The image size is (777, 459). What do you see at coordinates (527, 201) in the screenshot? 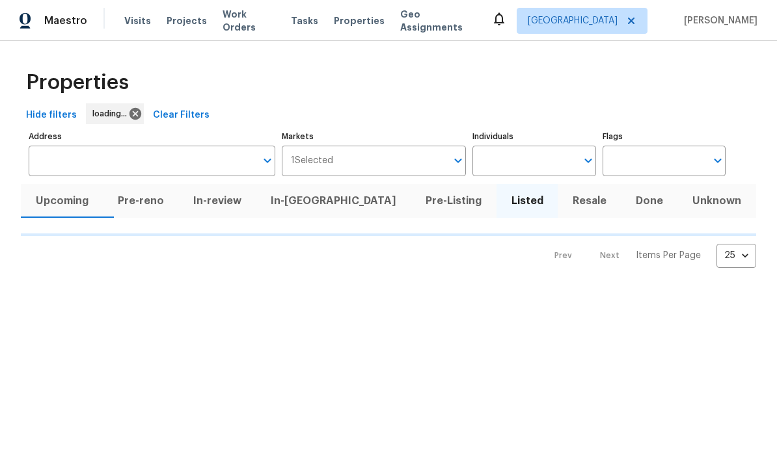
I see `span: Listed` at bounding box center [527, 201].